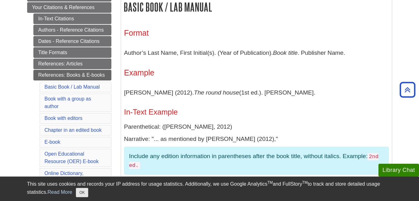 The height and width of the screenshot is (201, 419). What do you see at coordinates (285, 52) in the screenshot?
I see `i: Book title` at bounding box center [285, 52].